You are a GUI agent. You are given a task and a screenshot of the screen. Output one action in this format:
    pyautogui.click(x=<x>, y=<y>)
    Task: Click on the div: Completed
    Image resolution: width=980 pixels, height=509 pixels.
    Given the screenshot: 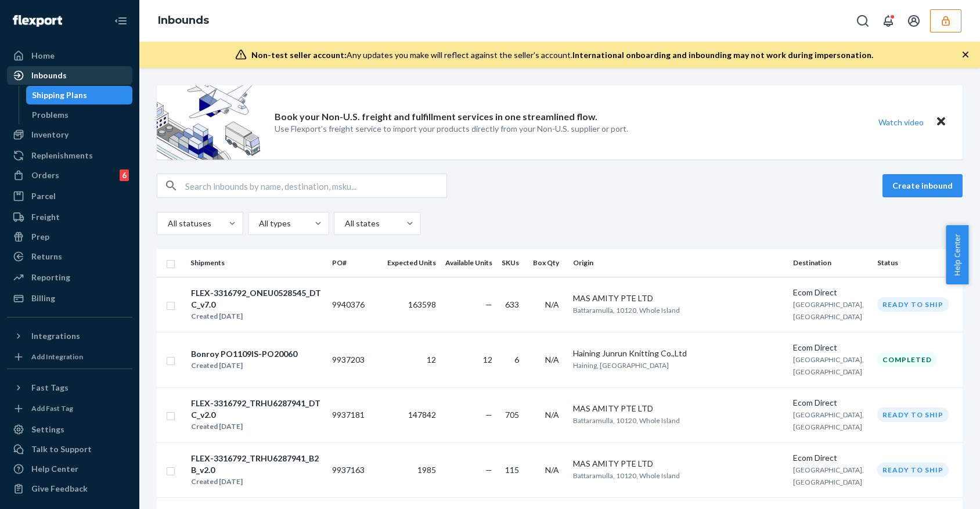 What is the action you would take?
    pyautogui.click(x=906, y=359)
    